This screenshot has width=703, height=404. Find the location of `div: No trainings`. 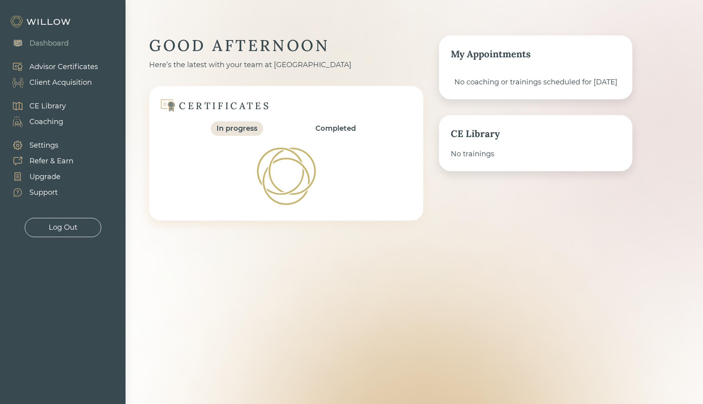

div: No trainings is located at coordinates (536, 154).